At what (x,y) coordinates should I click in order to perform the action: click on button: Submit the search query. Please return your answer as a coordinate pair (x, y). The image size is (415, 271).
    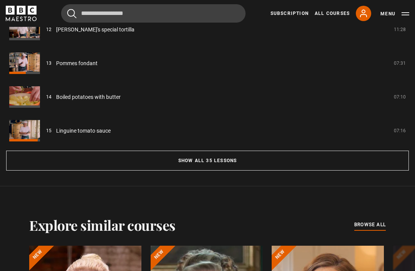
    Looking at the image, I should click on (72, 13).